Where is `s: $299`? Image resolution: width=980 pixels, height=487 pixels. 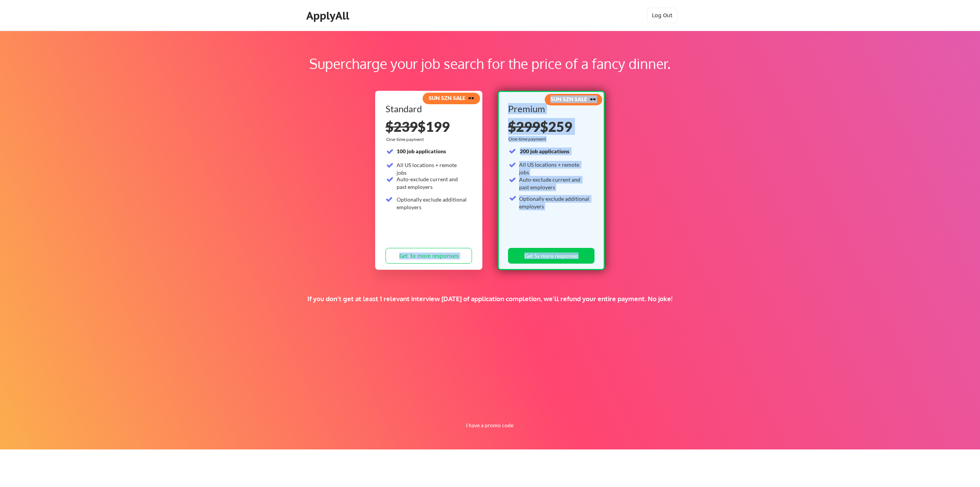
s: $299 is located at coordinates (524, 126).